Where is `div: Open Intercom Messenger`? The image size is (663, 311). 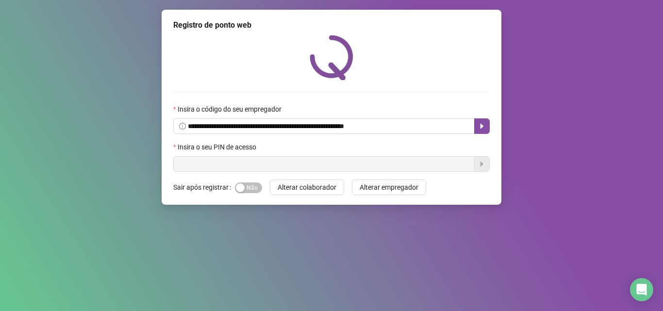
div: Open Intercom Messenger is located at coordinates (641, 290).